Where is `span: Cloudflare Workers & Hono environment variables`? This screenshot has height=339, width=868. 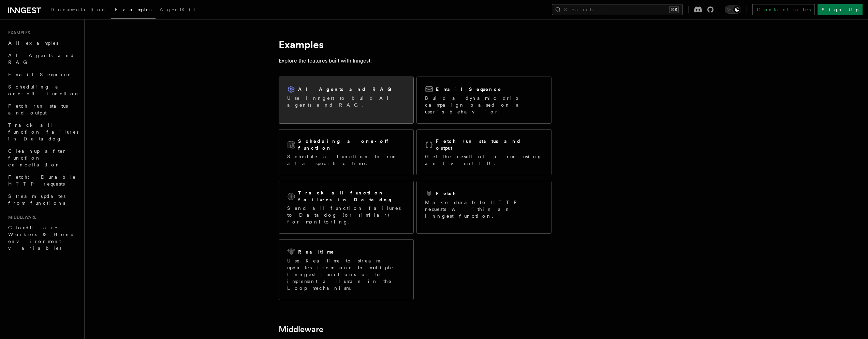
span: Cloudflare Workers & Hono environment variables is located at coordinates (42, 237).